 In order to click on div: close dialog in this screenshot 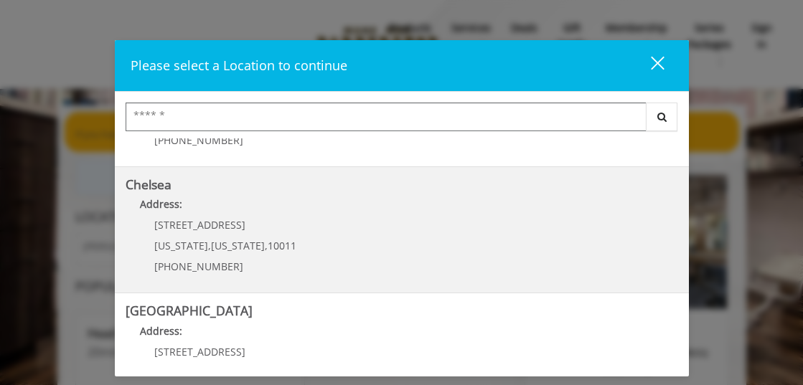, I will do `click(649, 66)`.